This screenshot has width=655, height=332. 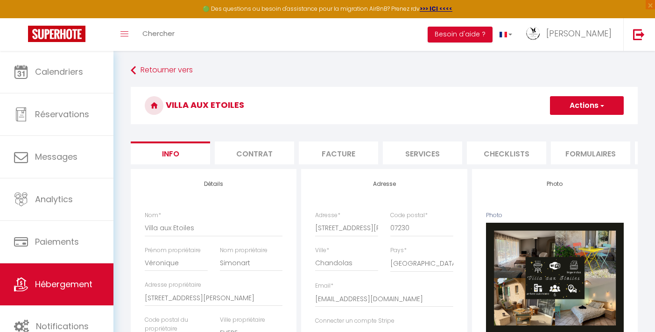 What do you see at coordinates (244, 250) in the screenshot?
I see `label: Nom propriétaire` at bounding box center [244, 250].